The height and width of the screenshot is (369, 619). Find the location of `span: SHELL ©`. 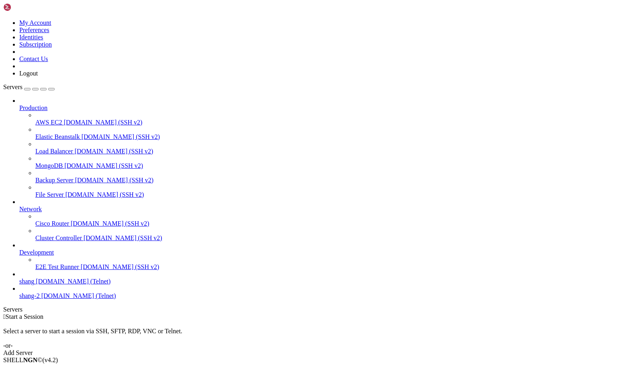

span: SHELL © is located at coordinates (31, 360).